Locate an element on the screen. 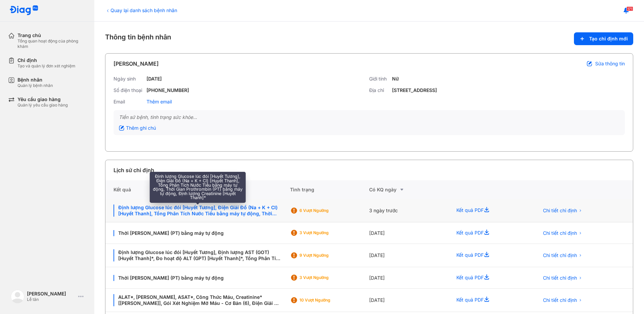  div: Email is located at coordinates (129, 102).